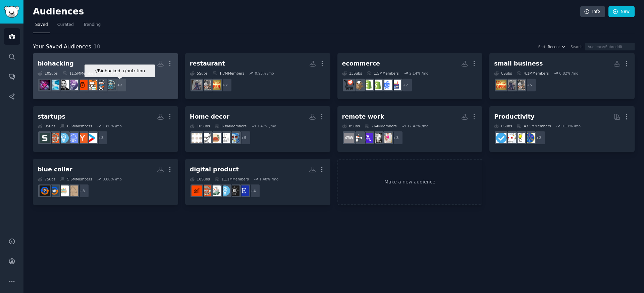 The width and height of the screenshot is (644, 293). I want to click on span: Your Saved Audiences, so click(62, 47).